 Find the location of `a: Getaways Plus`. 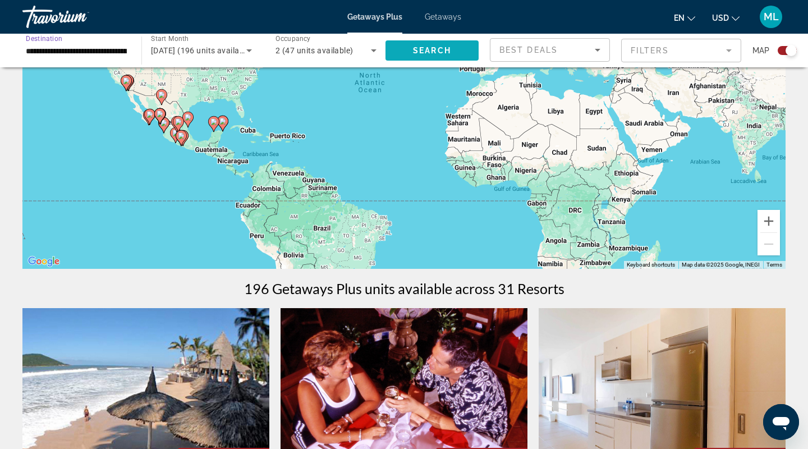

a: Getaways Plus is located at coordinates (375, 17).